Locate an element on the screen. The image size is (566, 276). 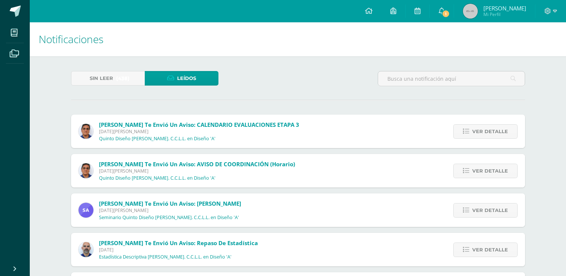
img: 25a107f0461d339fca55307c663570d2.png is located at coordinates (86, 250).